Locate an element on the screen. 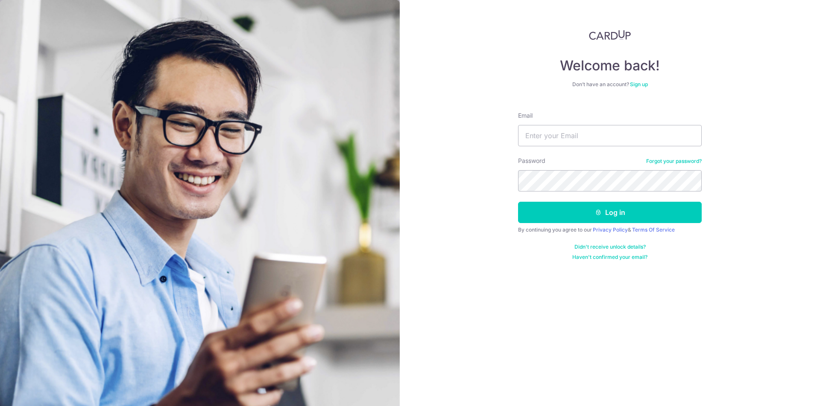  a: Forgot your password? is located at coordinates (674, 161).